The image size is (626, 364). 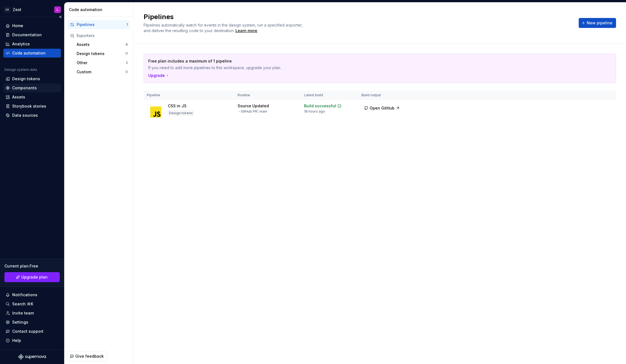 What do you see at coordinates (101, 72) in the screenshot?
I see `div: Custom` at bounding box center [101, 72].